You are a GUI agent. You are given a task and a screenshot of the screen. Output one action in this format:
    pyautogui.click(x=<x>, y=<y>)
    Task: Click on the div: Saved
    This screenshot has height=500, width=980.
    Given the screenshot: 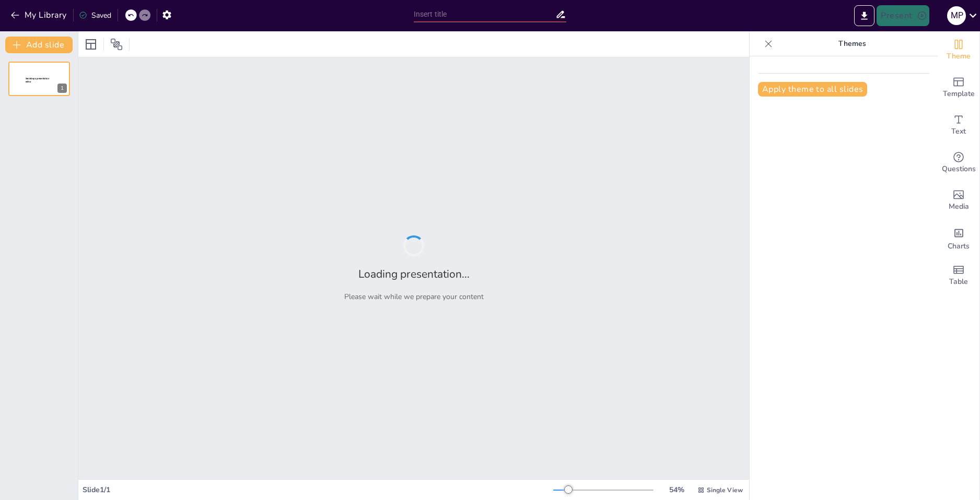 What is the action you would take?
    pyautogui.click(x=95, y=15)
    